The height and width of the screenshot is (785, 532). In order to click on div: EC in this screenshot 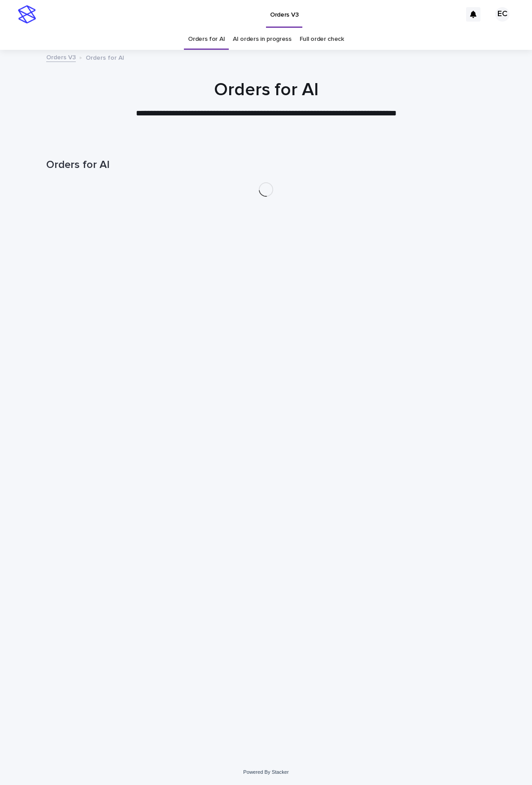, I will do `click(502, 15)`.